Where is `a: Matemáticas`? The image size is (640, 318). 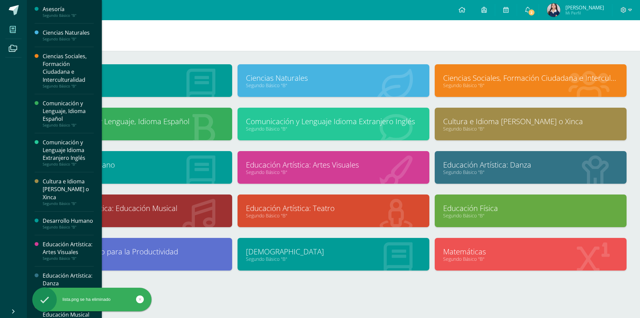
a: Matemáticas is located at coordinates (531, 251).